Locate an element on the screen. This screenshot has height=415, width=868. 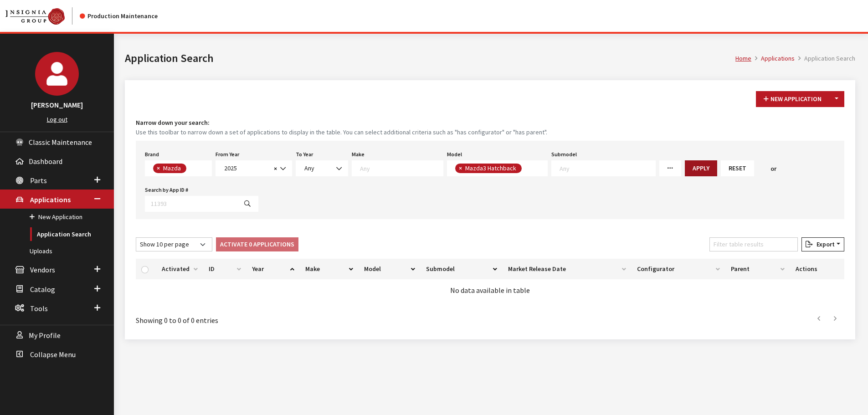
span: Tools is located at coordinates (39, 309).